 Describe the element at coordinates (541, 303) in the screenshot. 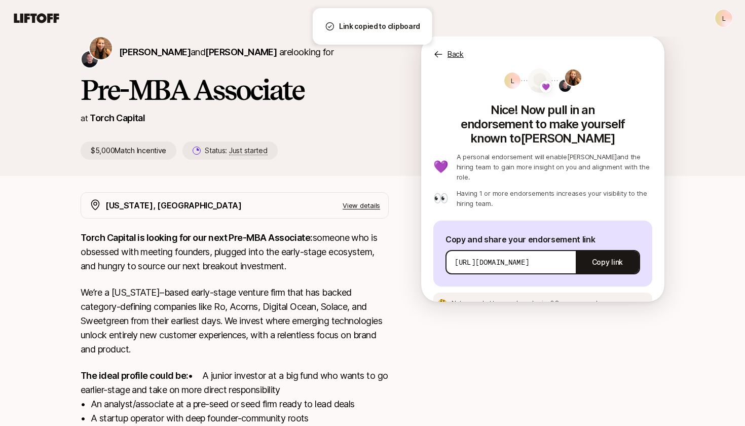

I see `p: Not sure what to say when sharing?` at that location.